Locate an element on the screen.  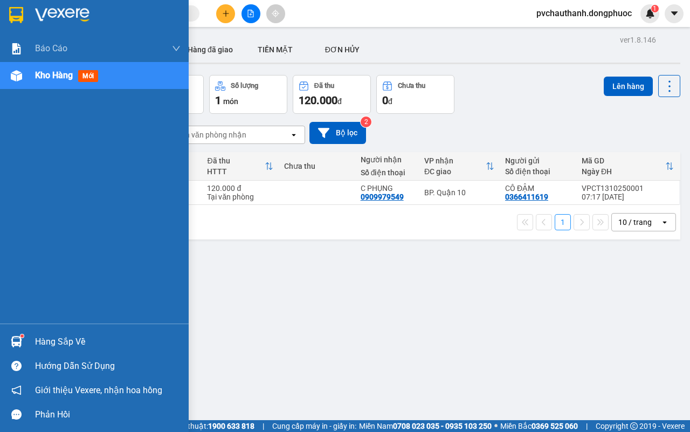
div: 120.000 đ is located at coordinates (240, 188).